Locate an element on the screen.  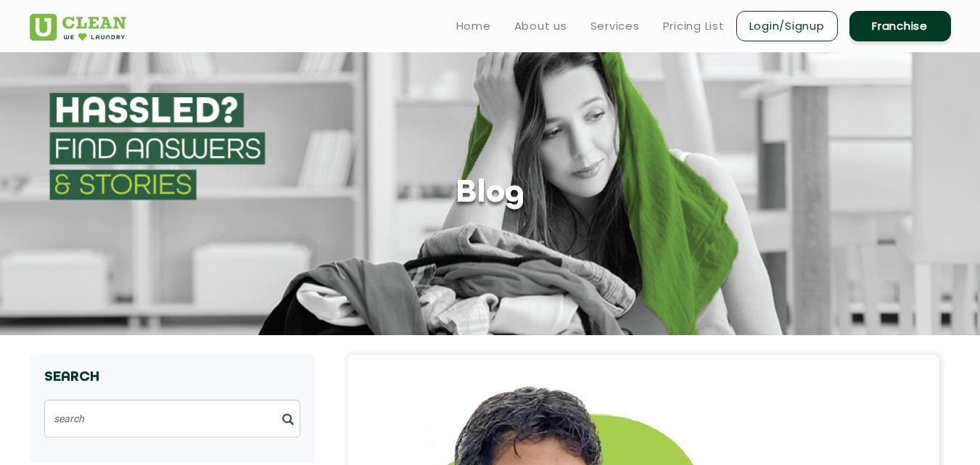
a: Login/Signup is located at coordinates (787, 26).